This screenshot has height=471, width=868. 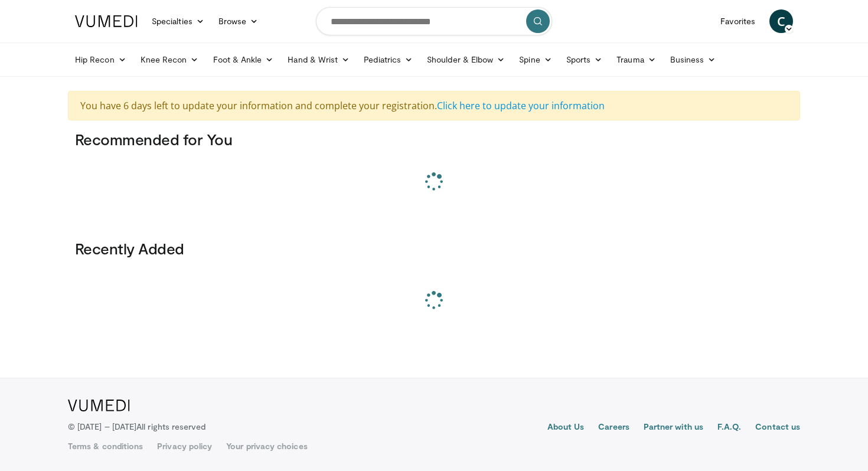 What do you see at coordinates (534, 60) in the screenshot?
I see `a: Spine` at bounding box center [534, 60].